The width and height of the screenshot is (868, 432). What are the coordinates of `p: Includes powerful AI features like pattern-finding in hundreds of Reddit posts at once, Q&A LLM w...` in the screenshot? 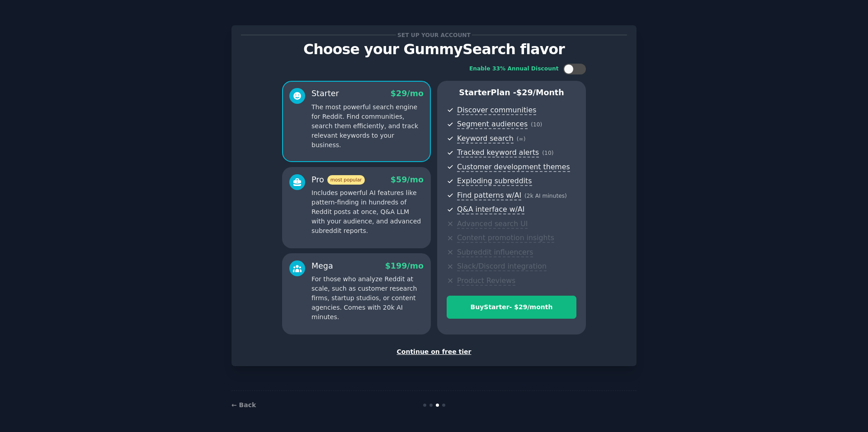 It's located at (367, 212).